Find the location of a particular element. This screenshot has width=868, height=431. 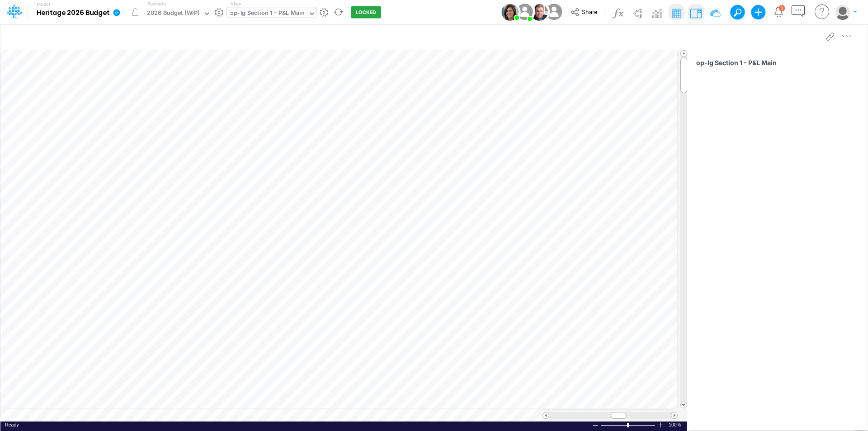

button: LOCKED is located at coordinates (366, 12).